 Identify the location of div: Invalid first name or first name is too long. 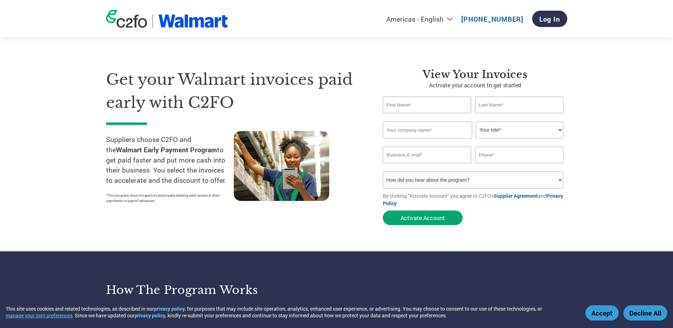
(427, 116).